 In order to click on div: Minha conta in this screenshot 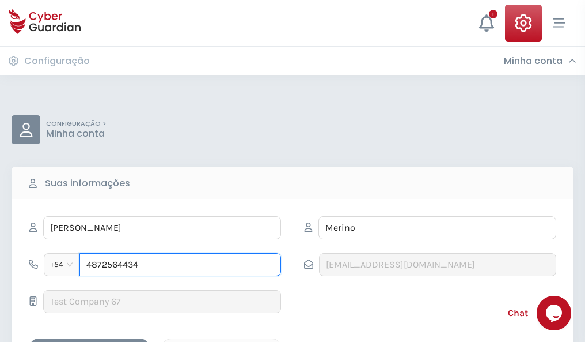, I will do `click(540, 61)`.